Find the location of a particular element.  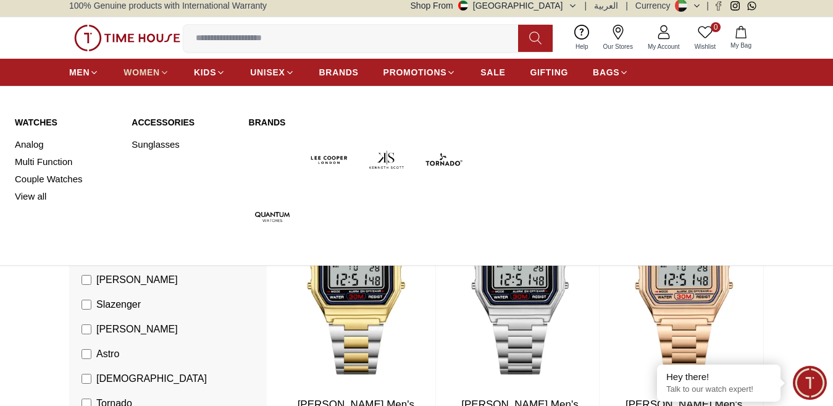

a: Help is located at coordinates (582, 38).